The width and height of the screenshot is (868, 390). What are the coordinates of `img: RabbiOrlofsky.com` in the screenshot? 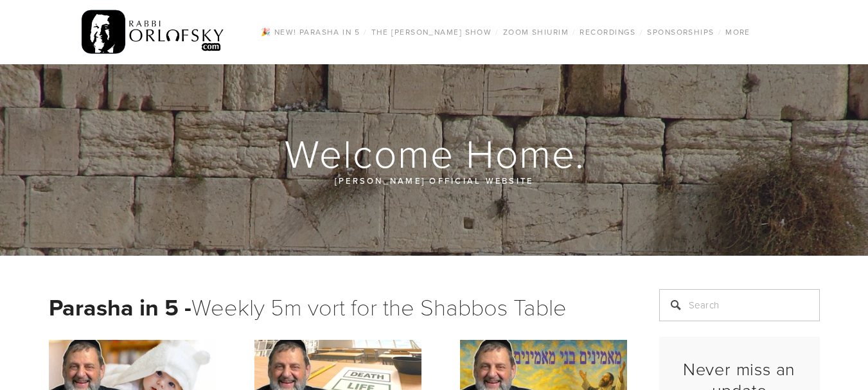 It's located at (153, 32).